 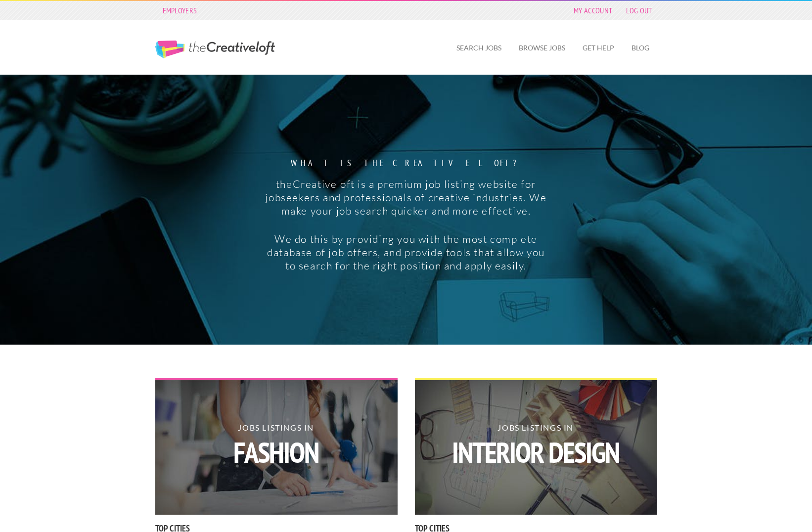 What do you see at coordinates (276, 452) in the screenshot?
I see `strong: Fashion` at bounding box center [276, 452].